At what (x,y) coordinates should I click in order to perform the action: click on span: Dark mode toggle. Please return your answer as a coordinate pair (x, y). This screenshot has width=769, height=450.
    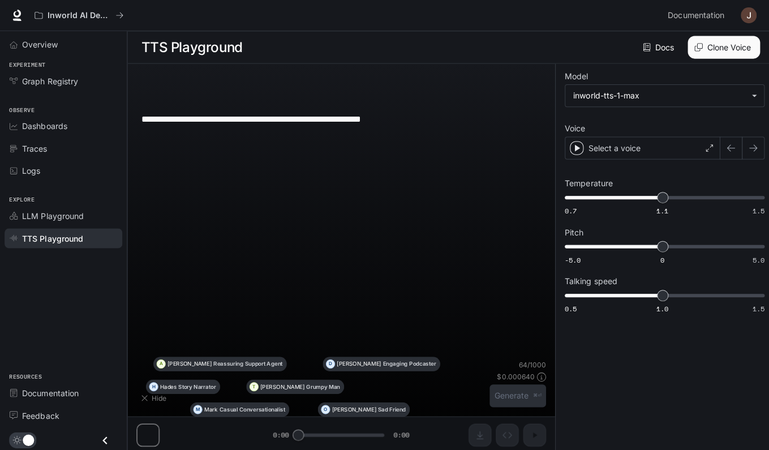
    Looking at the image, I should click on (28, 438).